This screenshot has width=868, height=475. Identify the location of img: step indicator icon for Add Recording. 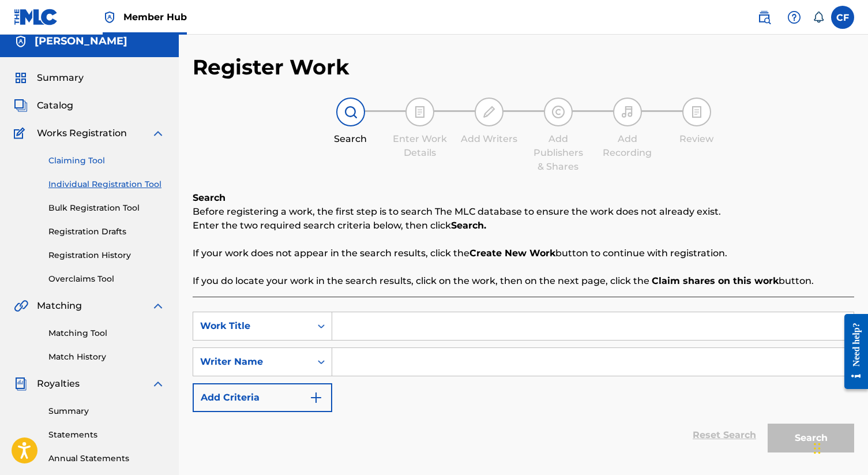
(628, 112).